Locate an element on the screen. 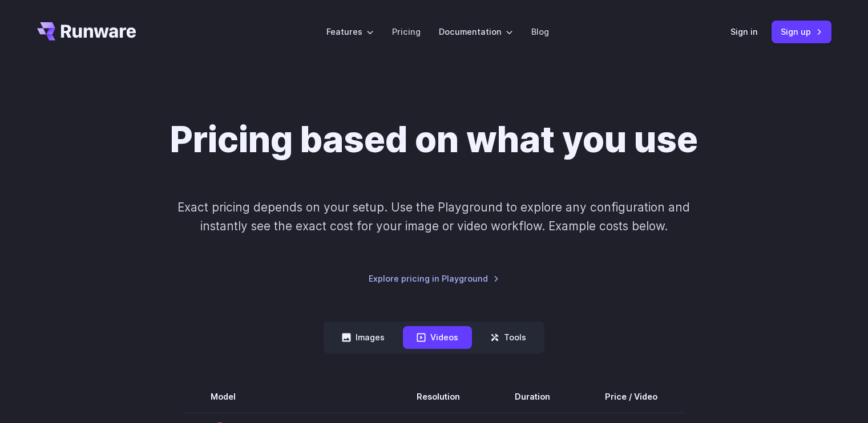  h1: Pricing based on what you use is located at coordinates (433, 140).